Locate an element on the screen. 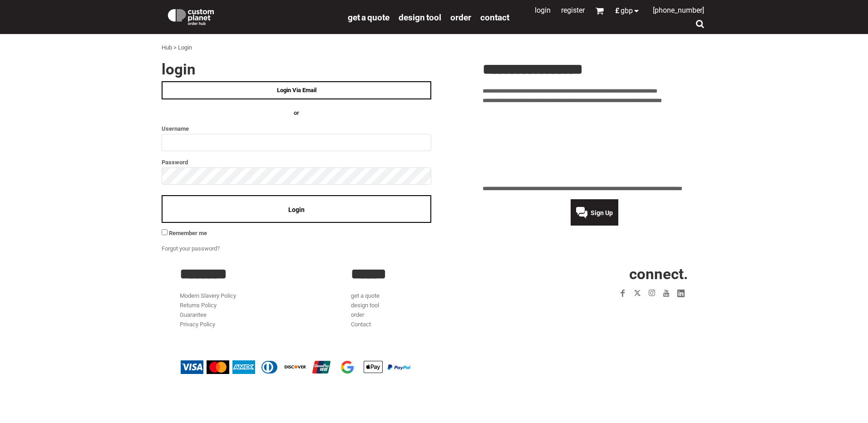  span: get a quote is located at coordinates (369, 18).